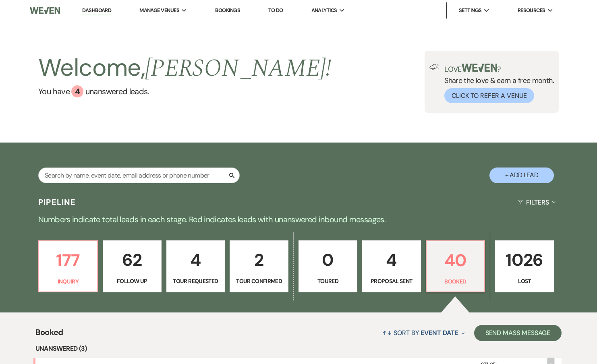  I want to click on a: Bookings, so click(228, 10).